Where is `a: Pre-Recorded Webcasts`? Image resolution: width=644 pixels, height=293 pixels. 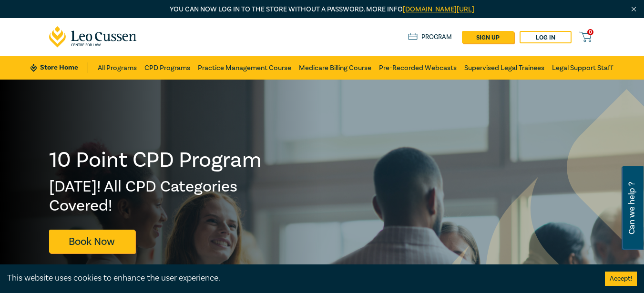 a: Pre-Recorded Webcasts is located at coordinates (418, 68).